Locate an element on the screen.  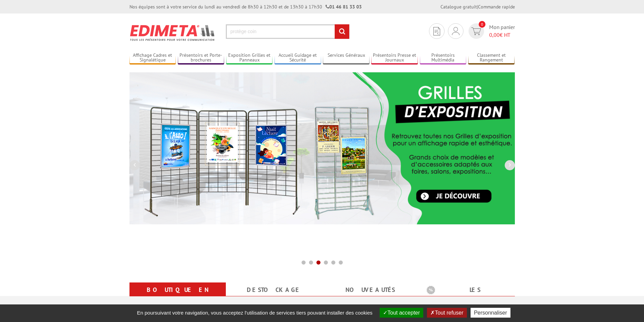
span: 0,00 is located at coordinates (494, 34).